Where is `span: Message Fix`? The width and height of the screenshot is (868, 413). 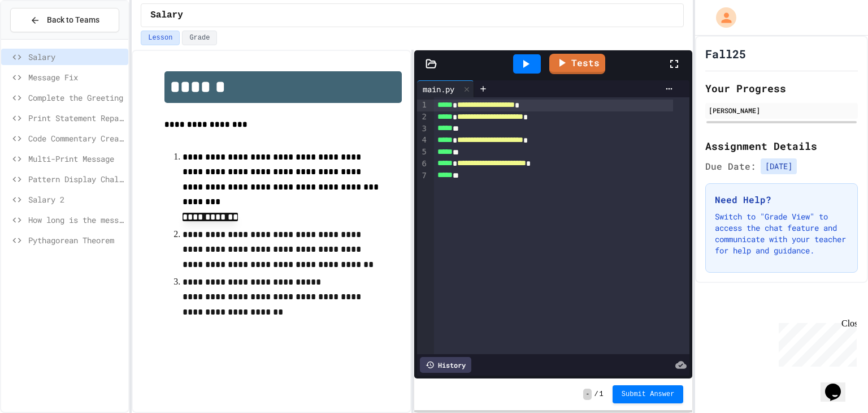 span: Message Fix is located at coordinates (76, 77).